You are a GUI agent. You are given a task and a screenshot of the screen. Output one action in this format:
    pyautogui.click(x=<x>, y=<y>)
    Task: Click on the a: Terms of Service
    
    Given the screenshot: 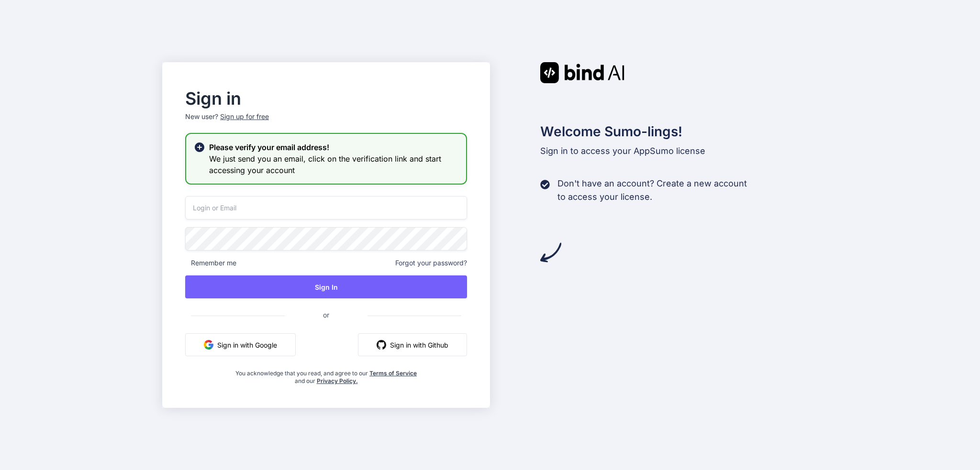 What is the action you would take?
    pyautogui.click(x=393, y=373)
    